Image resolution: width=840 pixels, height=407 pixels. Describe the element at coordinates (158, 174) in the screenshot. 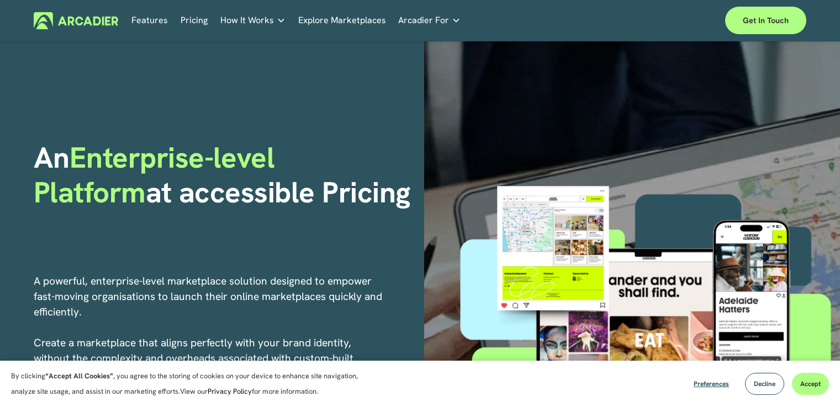

I see `span: Enterprise-level Platform` at that location.